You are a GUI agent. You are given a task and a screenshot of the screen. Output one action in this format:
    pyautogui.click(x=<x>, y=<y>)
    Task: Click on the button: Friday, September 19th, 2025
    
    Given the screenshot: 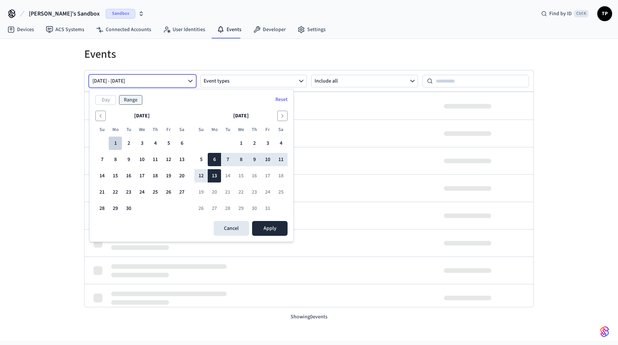 What is the action you would take?
    pyautogui.click(x=169, y=176)
    